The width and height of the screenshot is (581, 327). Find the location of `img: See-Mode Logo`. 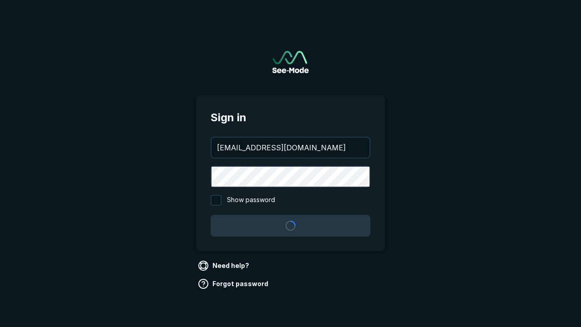

img: See-Mode Logo is located at coordinates (291, 62).